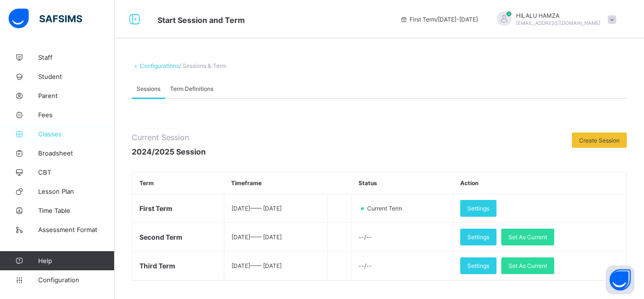  I want to click on a: Configurations, so click(160, 65).